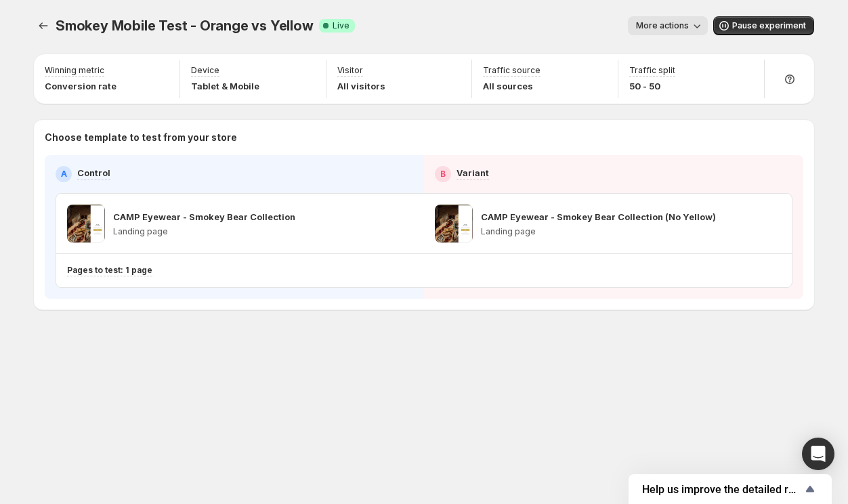  What do you see at coordinates (64, 174) in the screenshot?
I see `h2: A` at bounding box center [64, 174].